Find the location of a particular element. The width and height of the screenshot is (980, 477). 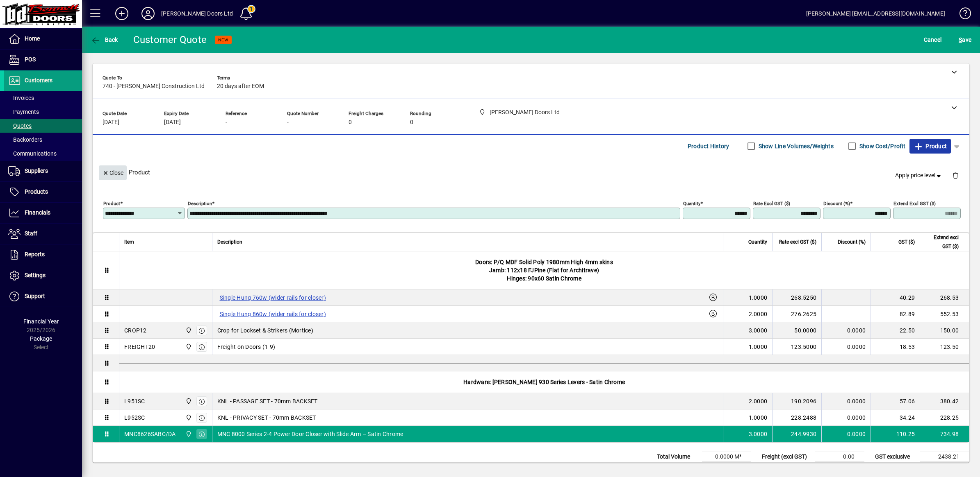

mat-label: Description is located at coordinates (200, 204).